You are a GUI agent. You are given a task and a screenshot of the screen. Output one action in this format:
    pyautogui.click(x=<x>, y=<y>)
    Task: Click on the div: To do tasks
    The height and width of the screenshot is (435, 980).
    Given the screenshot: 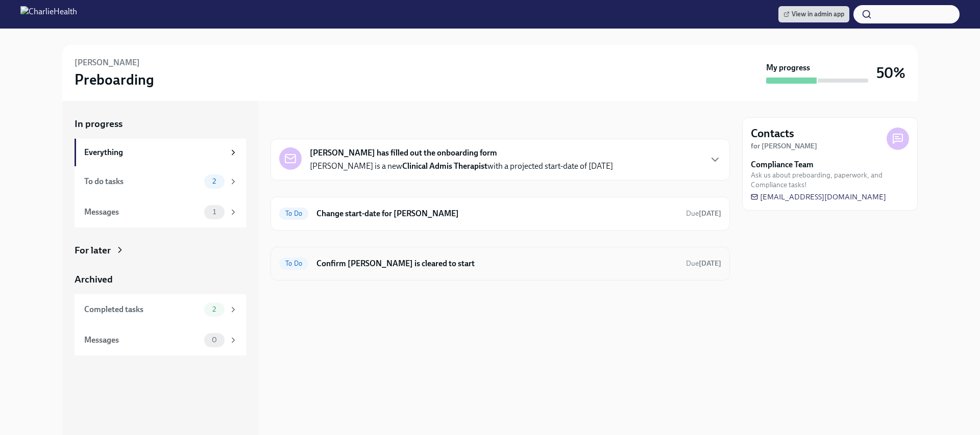 What is the action you would take?
    pyautogui.click(x=142, y=182)
    